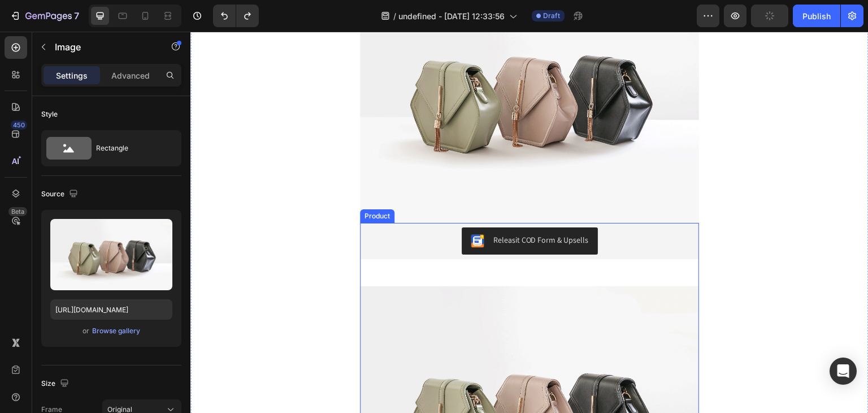 The height and width of the screenshot is (413, 868). I want to click on div: Beta, so click(17, 211).